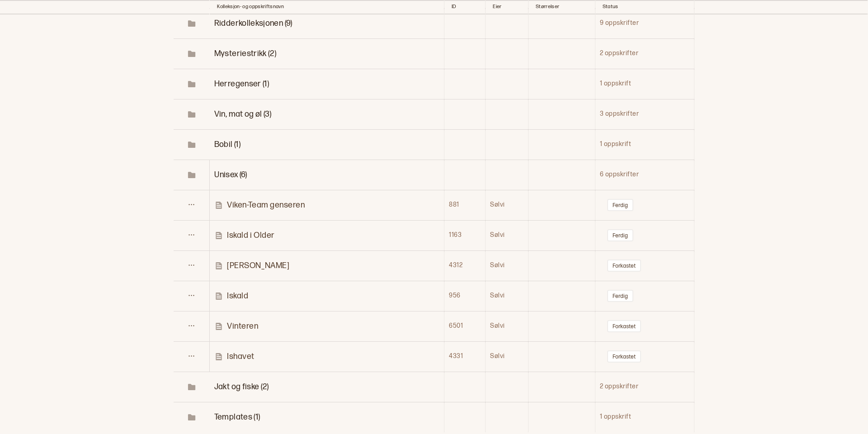 Image resolution: width=868 pixels, height=434 pixels. I want to click on a: Iskald i Older, so click(329, 235).